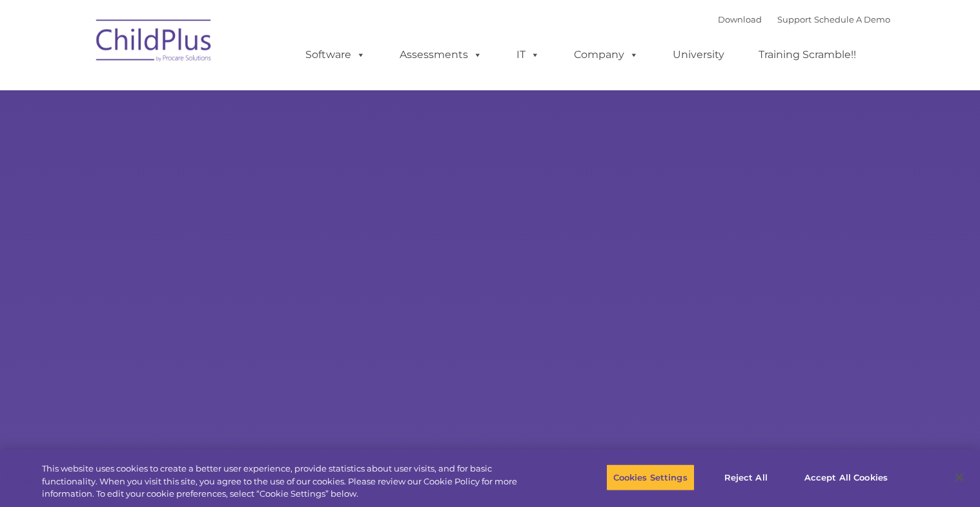 The image size is (980, 507). Describe the element at coordinates (740, 20) in the screenshot. I see `a: Download` at that location.